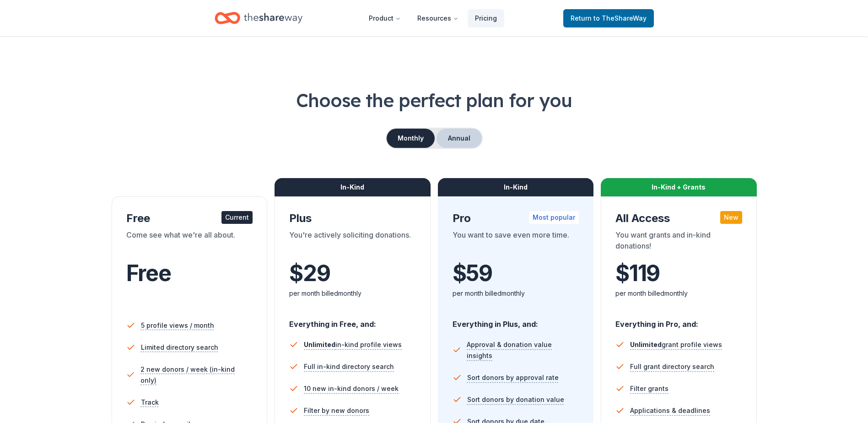  Describe the element at coordinates (179, 347) in the screenshot. I see `span: Limited directory search` at that location.